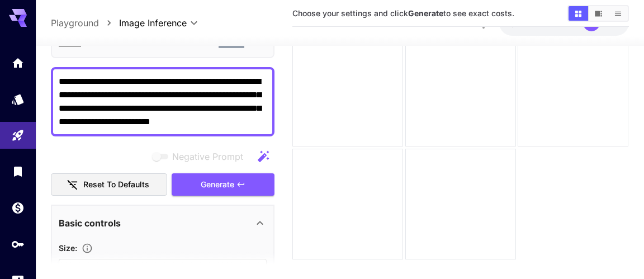  What do you see at coordinates (162, 223) in the screenshot?
I see `div: Basic controls` at bounding box center [162, 223].